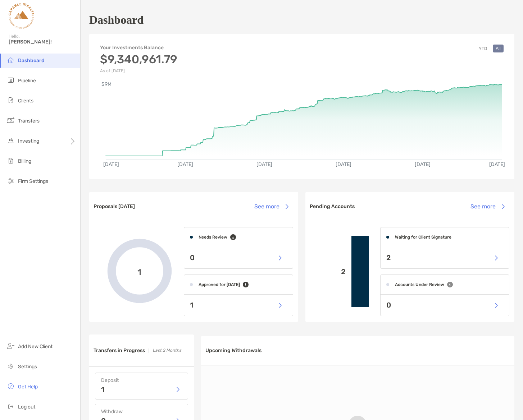  I want to click on img: clients icon, so click(11, 100).